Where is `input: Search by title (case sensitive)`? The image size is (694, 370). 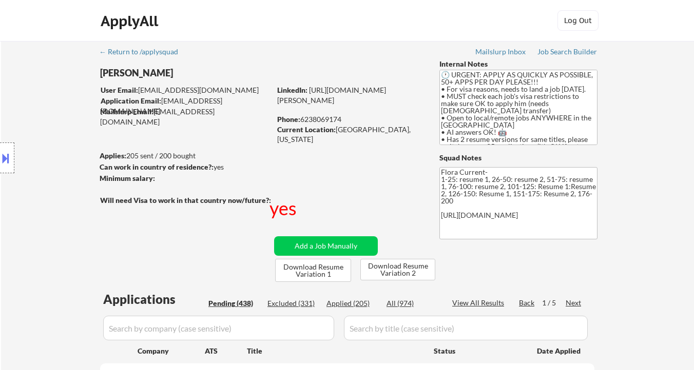
input: Search by title (case sensitive) is located at coordinates (465, 328).